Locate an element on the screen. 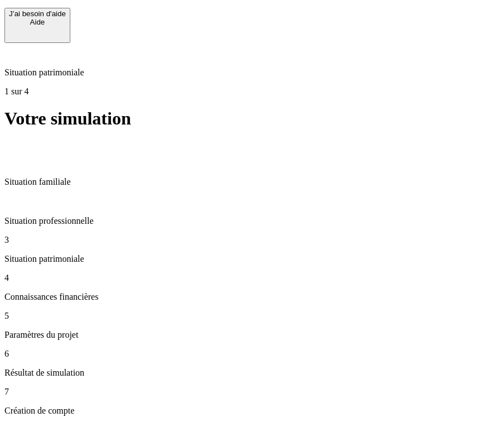  div: J’ai besoin d'aide is located at coordinates (37, 14).